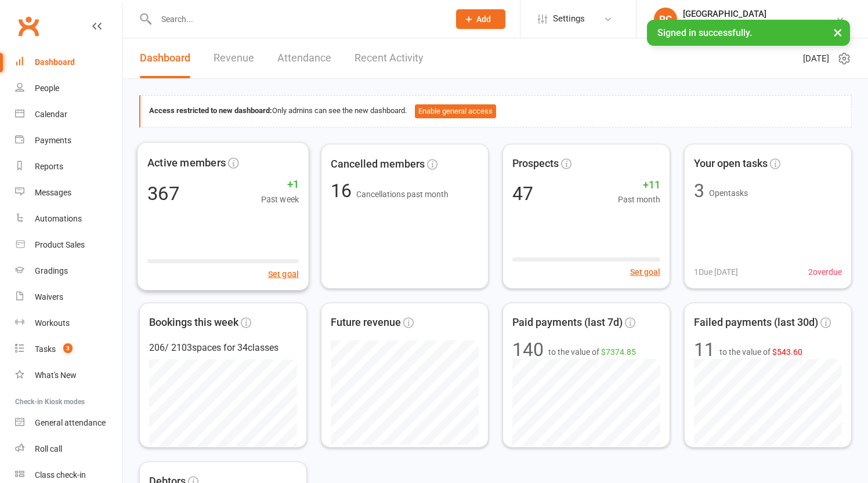 Image resolution: width=868 pixels, height=483 pixels. I want to click on span: 3, so click(68, 348).